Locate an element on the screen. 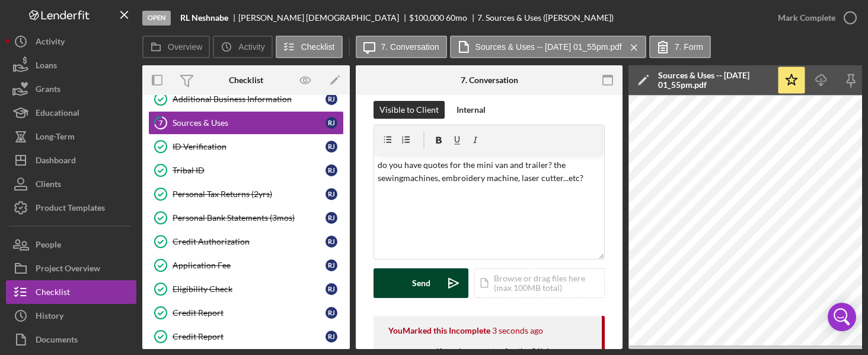 The width and height of the screenshot is (868, 355). div: Visible to Client is located at coordinates (409, 110).